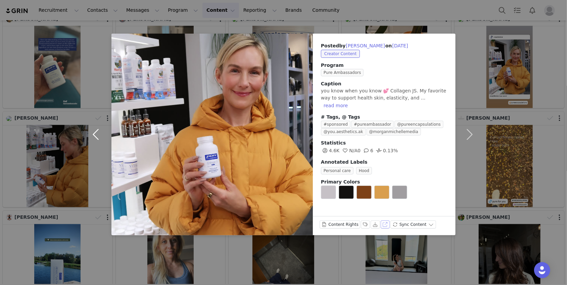 The height and width of the screenshot is (285, 567). What do you see at coordinates (342, 73) in the screenshot?
I see `span: Pure Ambassadors` at bounding box center [342, 73].